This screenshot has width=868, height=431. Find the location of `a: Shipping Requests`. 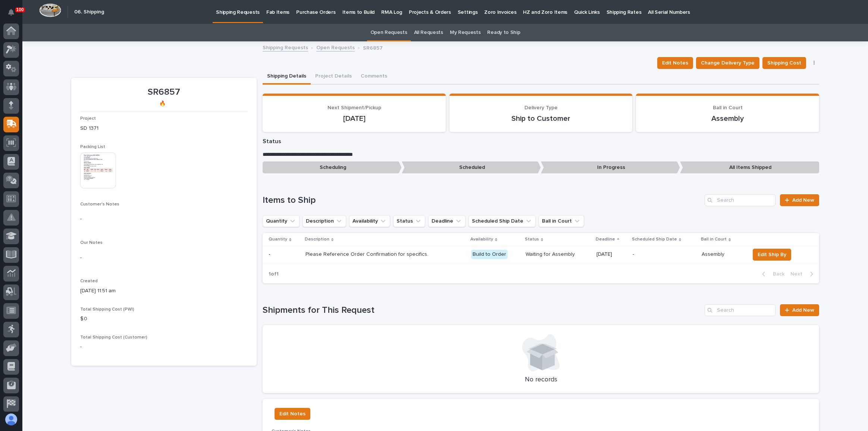

a: Shipping Requests is located at coordinates (285, 47).